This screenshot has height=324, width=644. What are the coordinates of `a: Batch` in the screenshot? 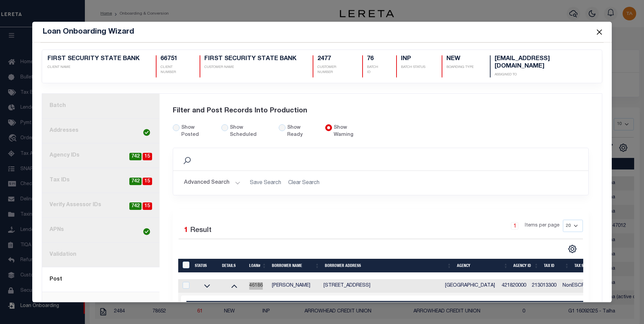 It's located at (101, 106).